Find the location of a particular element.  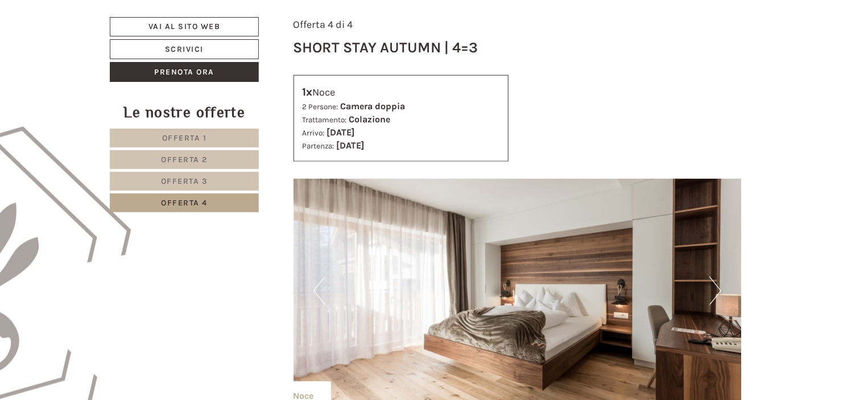

button: Next is located at coordinates (715, 290).